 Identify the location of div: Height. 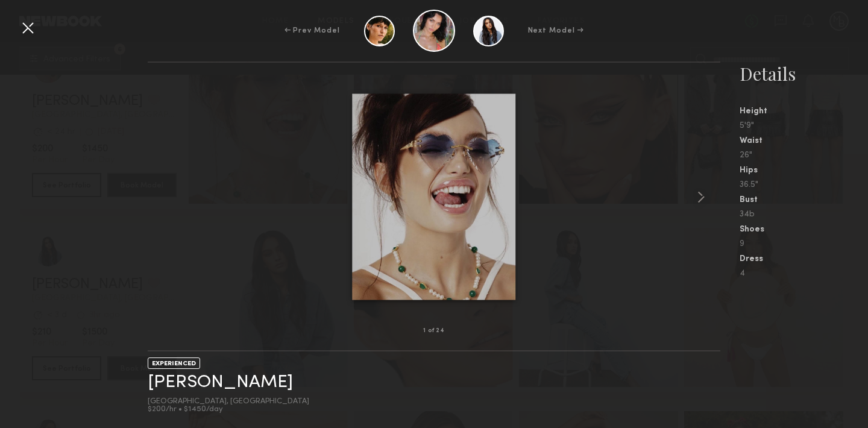
(804, 112).